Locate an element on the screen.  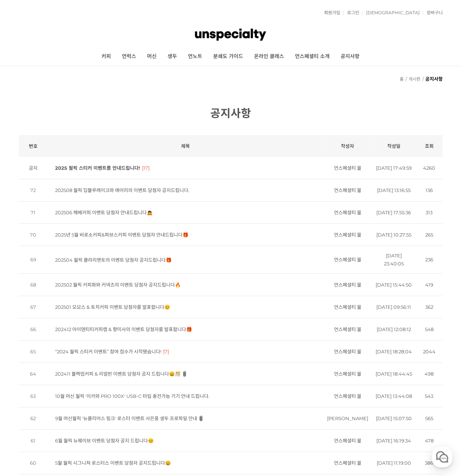
th: 조회 is located at coordinates (429, 146).